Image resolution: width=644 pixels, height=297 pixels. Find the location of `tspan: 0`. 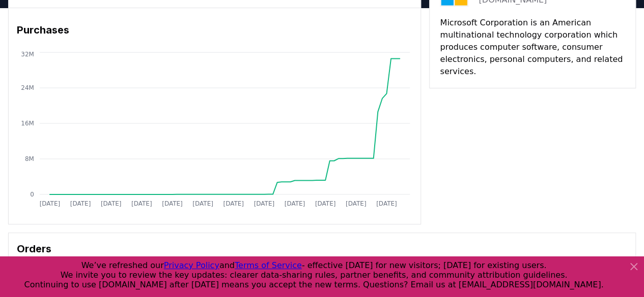

tspan: 0 is located at coordinates (32, 195).